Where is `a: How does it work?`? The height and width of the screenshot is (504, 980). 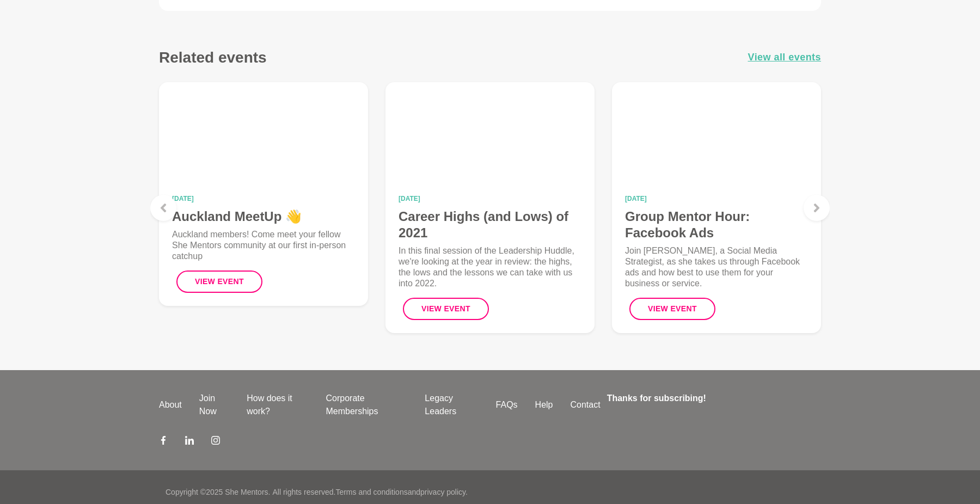
a: How does it work? is located at coordinates (277, 406).